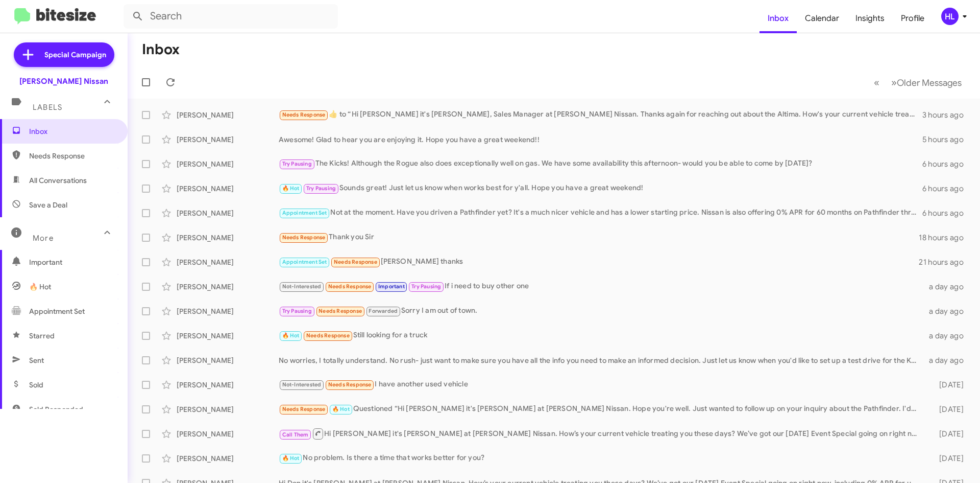 This screenshot has width=980, height=483. What do you see at coordinates (918, 83) in the screenshot?
I see `nav: Page navigation example` at bounding box center [918, 83].